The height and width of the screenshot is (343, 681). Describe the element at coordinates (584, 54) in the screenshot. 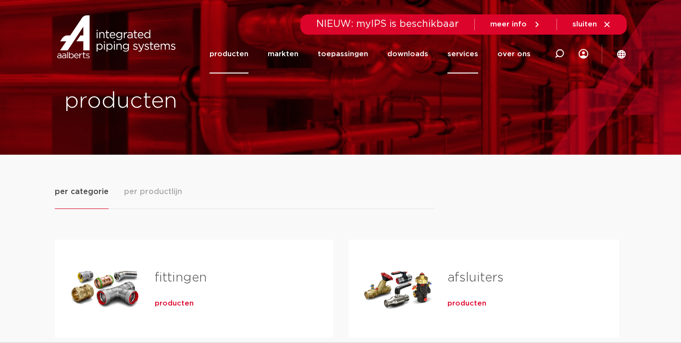

I see `div: my IPS` at that location.